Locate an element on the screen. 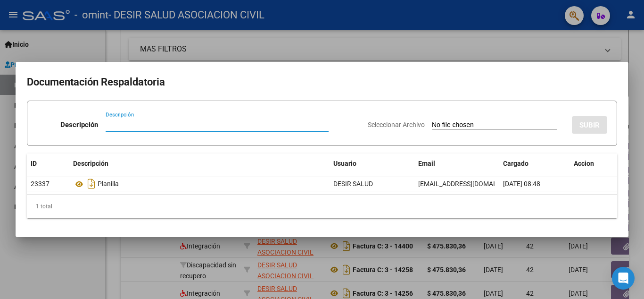 Image resolution: width=644 pixels, height=299 pixels. span: Email is located at coordinates (427, 163).